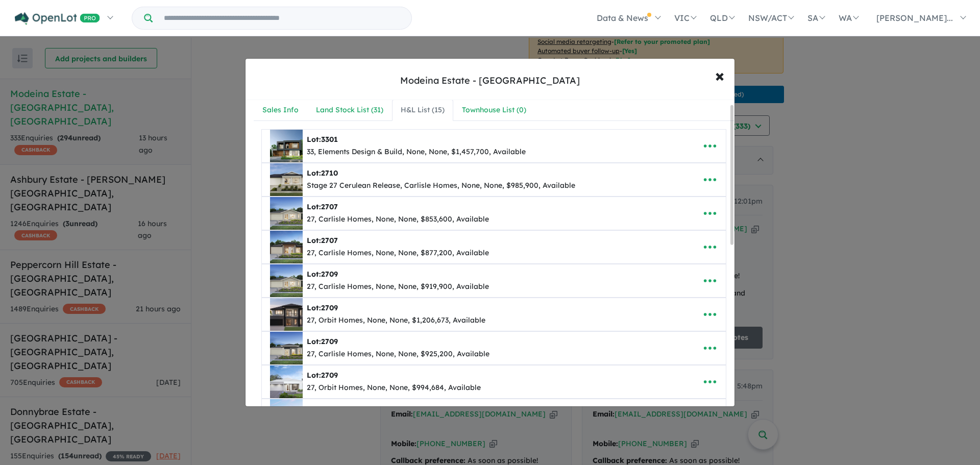 The width and height of the screenshot is (980, 465). I want to click on img: Modeina%20Estate%20-%20Burnside%20-%20Lot%202709___1744331888.jpeg, so click(286, 314).